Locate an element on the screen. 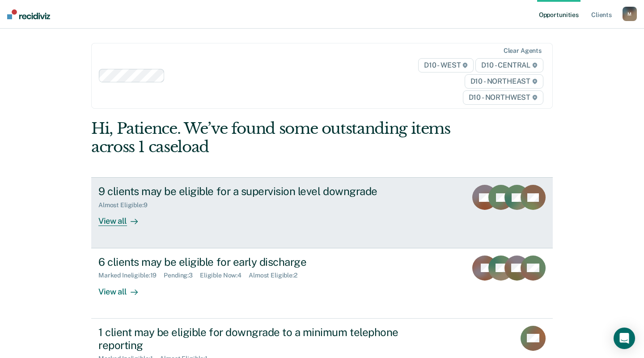 The height and width of the screenshot is (358, 644). span: D10 - CENTRAL is located at coordinates (510, 65).